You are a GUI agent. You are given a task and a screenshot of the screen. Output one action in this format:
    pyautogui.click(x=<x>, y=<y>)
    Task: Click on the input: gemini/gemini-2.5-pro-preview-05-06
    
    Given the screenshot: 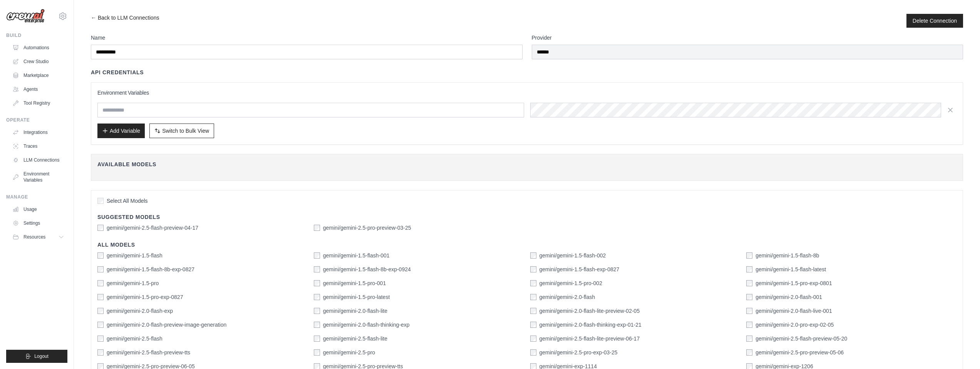 What is the action you would take?
    pyautogui.click(x=749, y=353)
    